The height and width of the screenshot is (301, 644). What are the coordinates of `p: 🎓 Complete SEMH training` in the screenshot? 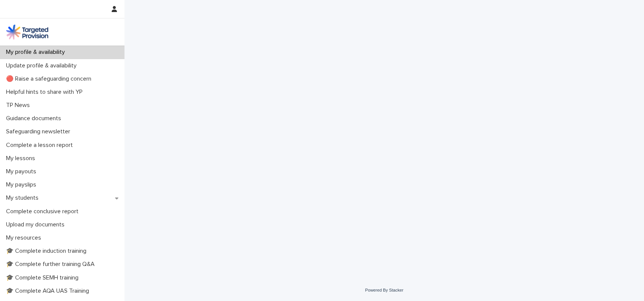 It's located at (44, 278).